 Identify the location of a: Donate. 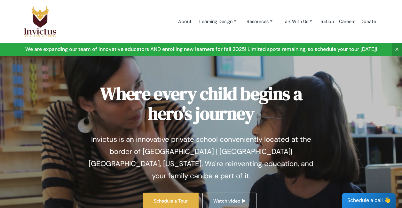
(369, 21).